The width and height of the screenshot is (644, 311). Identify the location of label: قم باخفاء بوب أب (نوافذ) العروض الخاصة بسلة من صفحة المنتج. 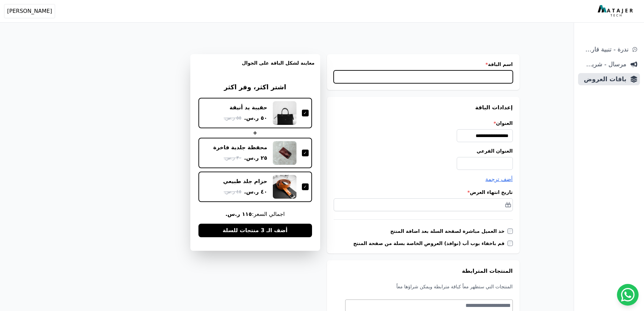
(430, 243).